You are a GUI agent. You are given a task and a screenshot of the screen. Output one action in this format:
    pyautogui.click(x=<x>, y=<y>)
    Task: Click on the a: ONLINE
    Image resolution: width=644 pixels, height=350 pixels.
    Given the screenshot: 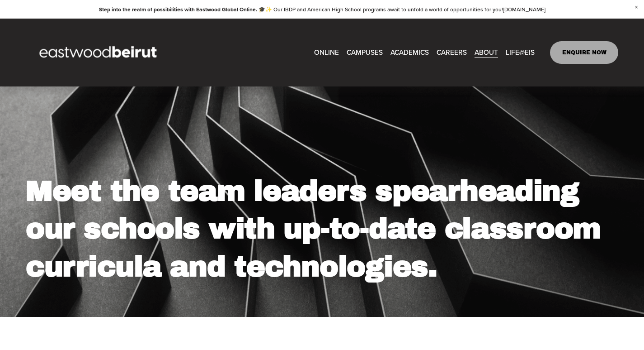 What is the action you would take?
    pyautogui.click(x=326, y=52)
    